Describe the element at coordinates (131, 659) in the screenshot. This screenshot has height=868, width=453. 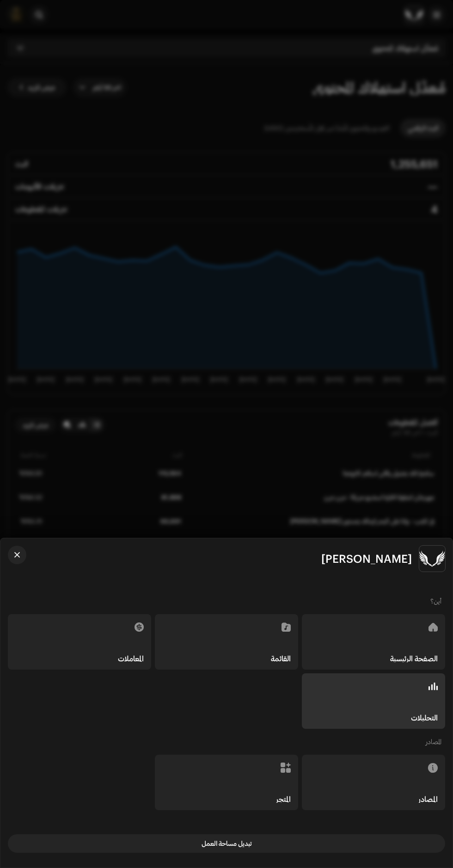
I see `h5: المعاملات` at that location.